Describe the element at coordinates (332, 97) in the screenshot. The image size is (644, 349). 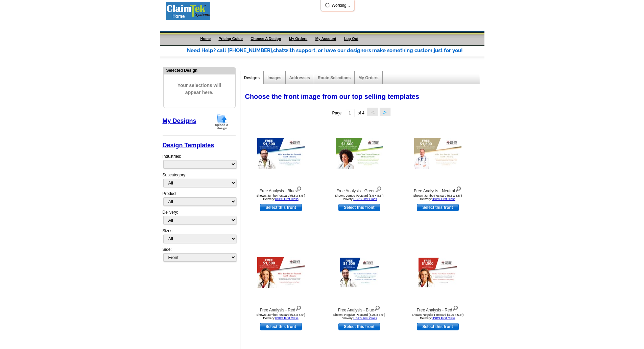
I see `span: Choose the front image from our top selling templates` at that location.